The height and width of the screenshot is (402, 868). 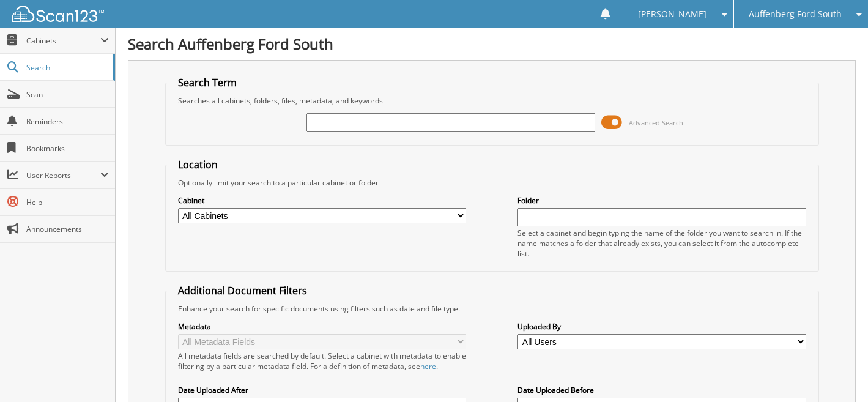 I want to click on span: Scan, so click(x=68, y=94).